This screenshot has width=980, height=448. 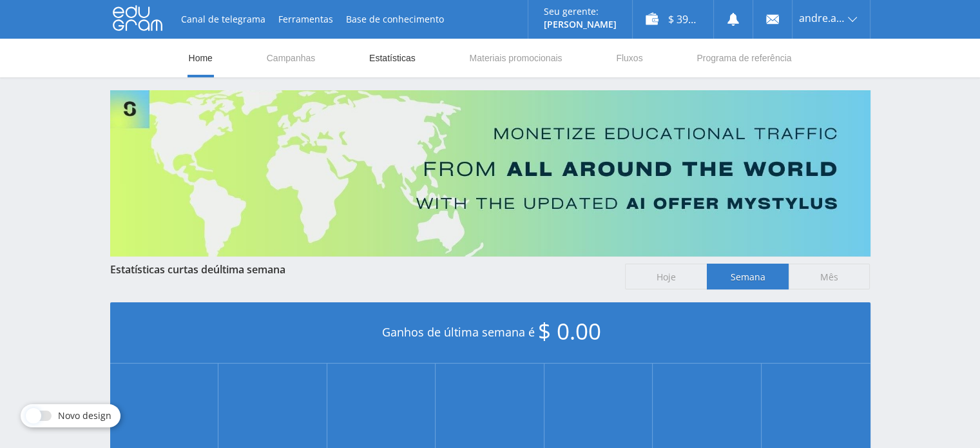 I want to click on span: Mês, so click(x=829, y=276).